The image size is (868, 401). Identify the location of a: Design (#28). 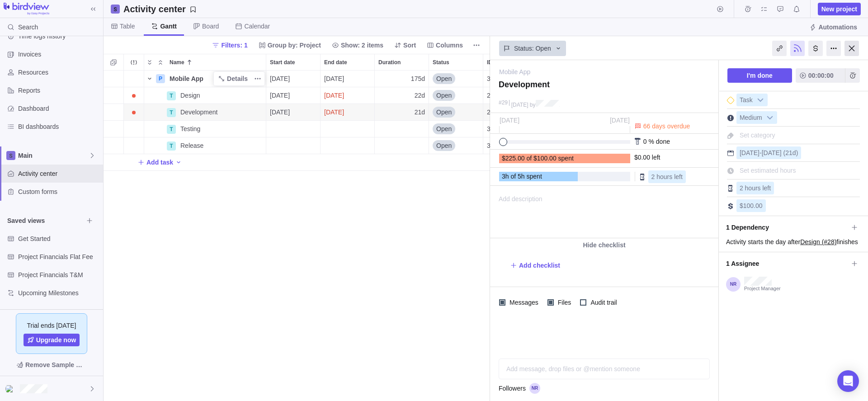
(819, 242).